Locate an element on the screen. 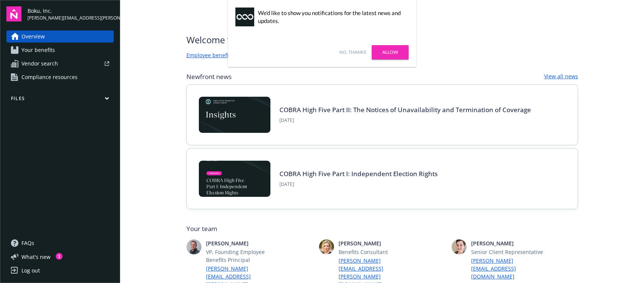 The height and width of the screenshot is (283, 644). div: We'd like to show you notifications for the latest news and updates. is located at coordinates (331, 17).